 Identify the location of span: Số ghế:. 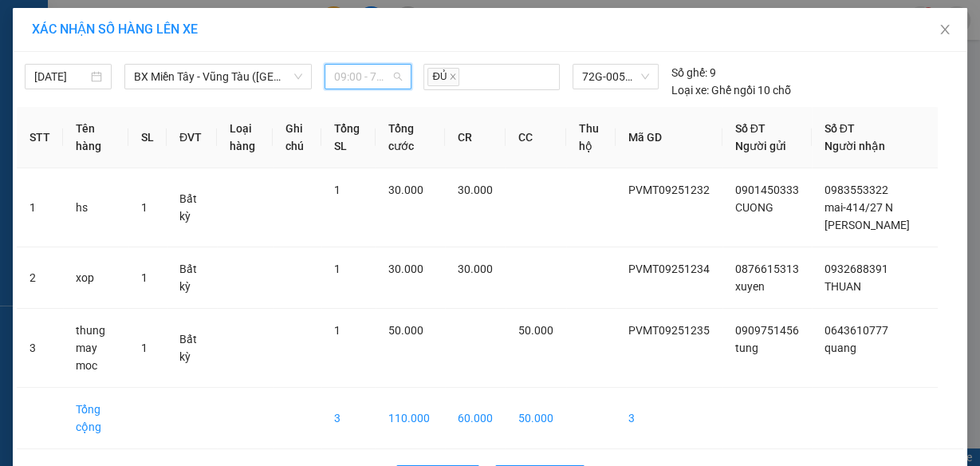
(689, 73).